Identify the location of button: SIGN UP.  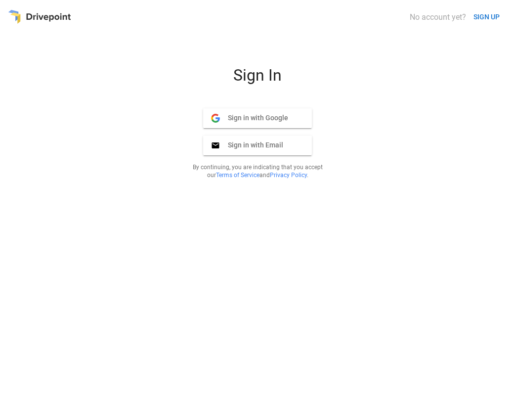
(487, 17).